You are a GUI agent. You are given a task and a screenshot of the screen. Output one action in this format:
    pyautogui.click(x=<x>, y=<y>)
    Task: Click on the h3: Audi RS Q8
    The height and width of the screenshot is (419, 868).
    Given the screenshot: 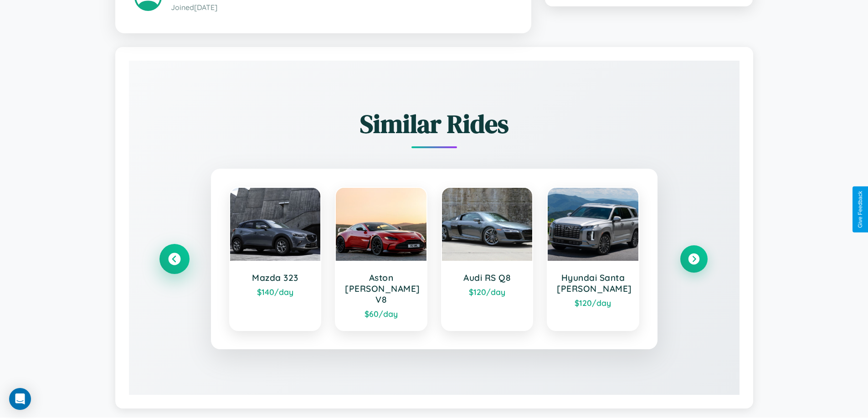 What is the action you would take?
    pyautogui.click(x=487, y=278)
    